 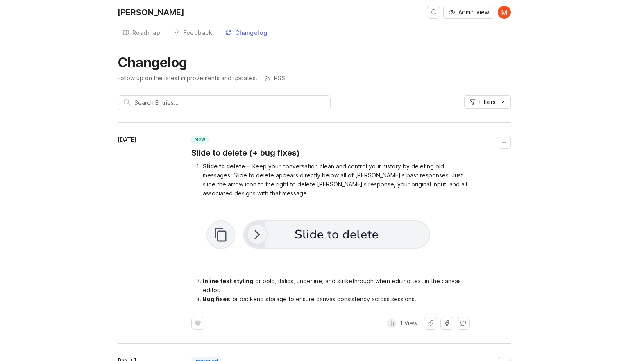 I want to click on a: Share on Facebook, so click(x=447, y=323).